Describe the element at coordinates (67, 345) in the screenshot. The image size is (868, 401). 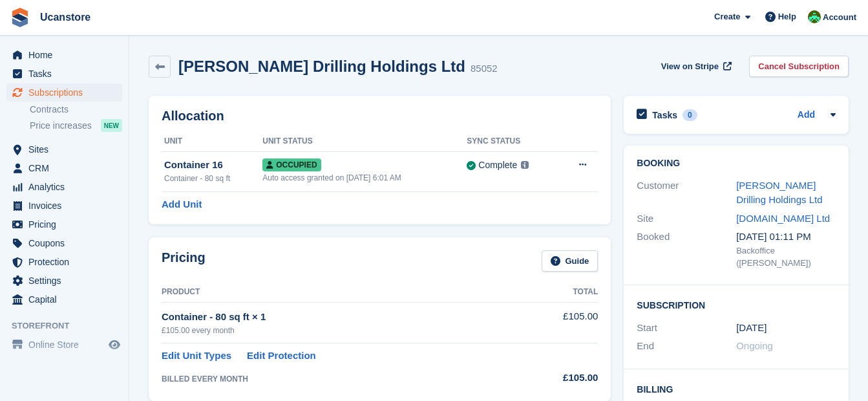
I see `span: Online Store` at that location.